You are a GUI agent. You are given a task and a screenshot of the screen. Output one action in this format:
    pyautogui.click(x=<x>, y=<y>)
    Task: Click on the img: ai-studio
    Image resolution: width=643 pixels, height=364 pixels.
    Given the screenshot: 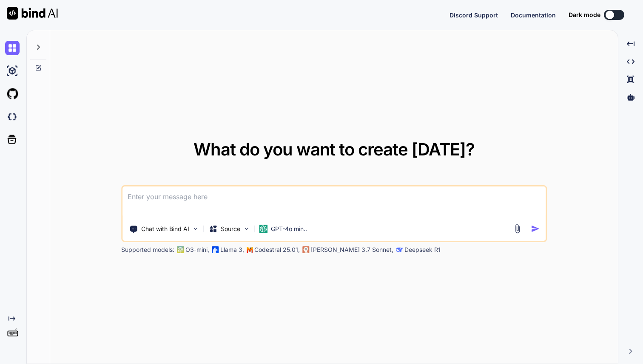 What is the action you would take?
    pyautogui.click(x=12, y=71)
    